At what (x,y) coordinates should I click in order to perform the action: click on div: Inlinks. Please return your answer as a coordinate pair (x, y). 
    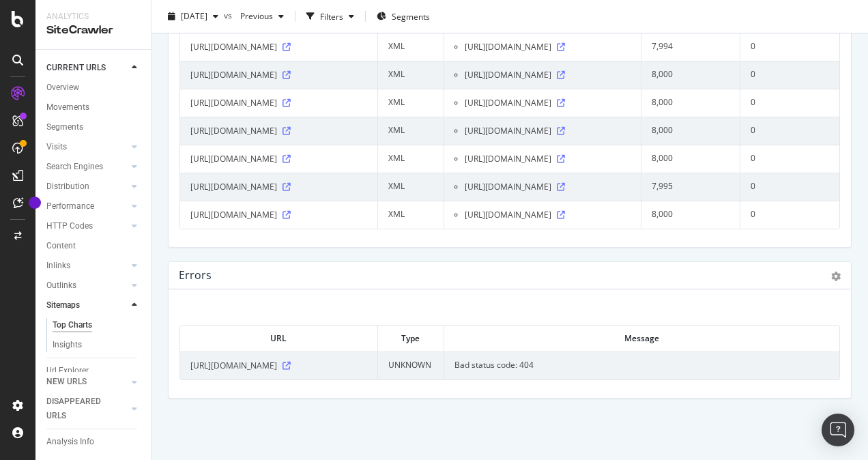
    Looking at the image, I should click on (58, 266).